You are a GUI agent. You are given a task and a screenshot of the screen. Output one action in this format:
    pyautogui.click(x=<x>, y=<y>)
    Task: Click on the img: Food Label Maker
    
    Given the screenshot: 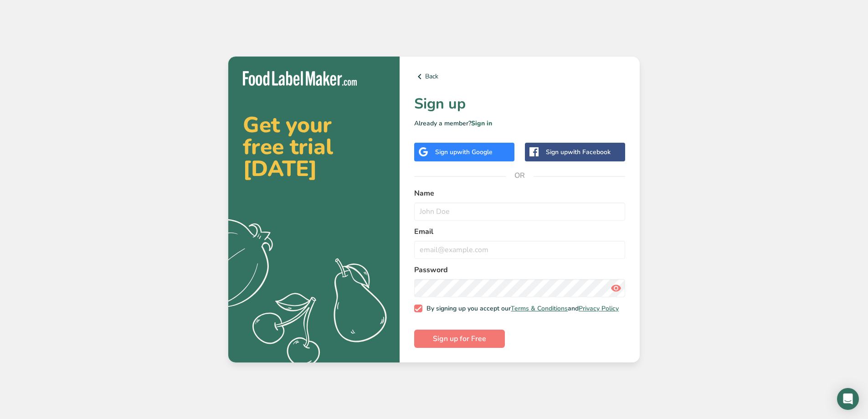 What is the action you would take?
    pyautogui.click(x=300, y=79)
    